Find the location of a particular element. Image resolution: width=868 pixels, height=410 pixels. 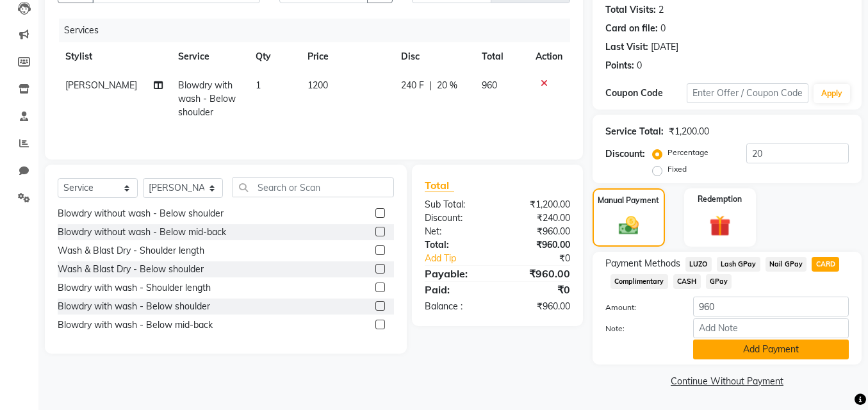

span: Total is located at coordinates (440, 185).